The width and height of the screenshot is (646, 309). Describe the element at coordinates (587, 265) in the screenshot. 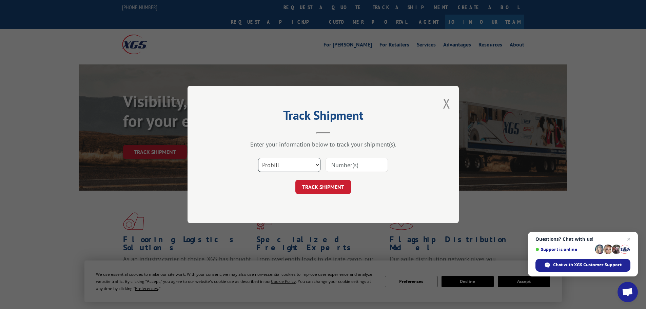

I see `span: Chat with XGS Customer Support` at that location.